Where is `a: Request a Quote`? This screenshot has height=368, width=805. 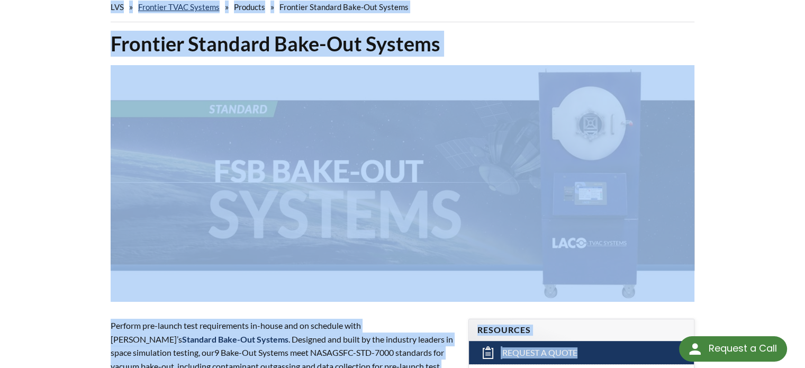
a: Request a Quote is located at coordinates (581, 353).